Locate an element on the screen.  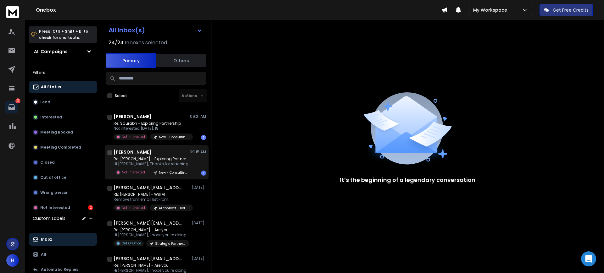
button: H is located at coordinates (13, 261).